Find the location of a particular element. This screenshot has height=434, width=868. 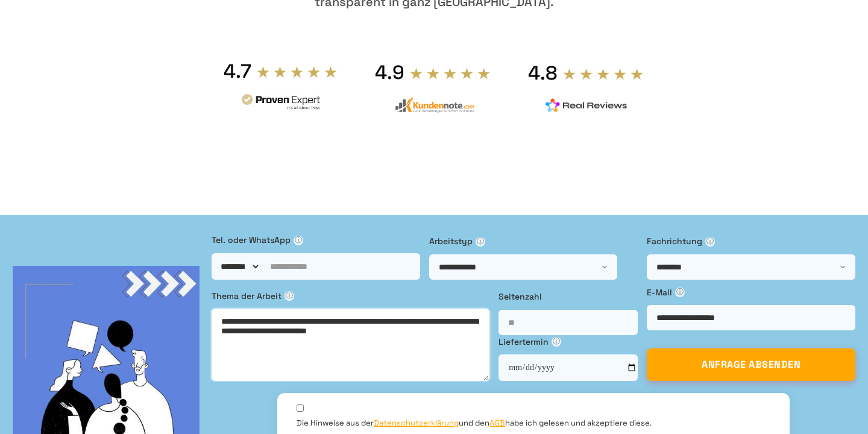

label: E-Mail is located at coordinates (751, 292).